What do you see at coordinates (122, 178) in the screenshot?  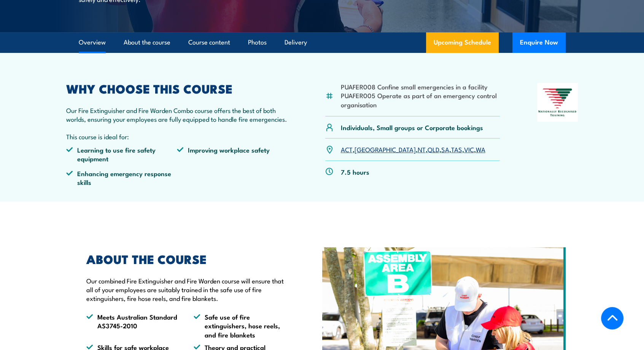 I see `li: Enhancing emergency response skills` at bounding box center [122, 178].